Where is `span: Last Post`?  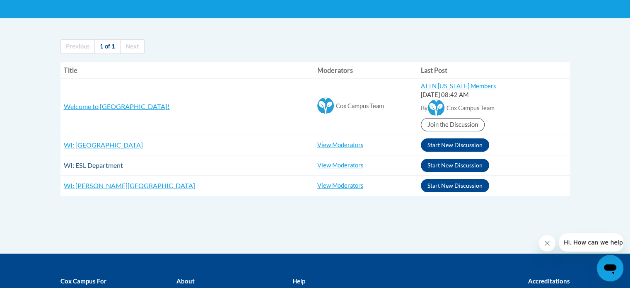 span: Last Post is located at coordinates (434, 70).